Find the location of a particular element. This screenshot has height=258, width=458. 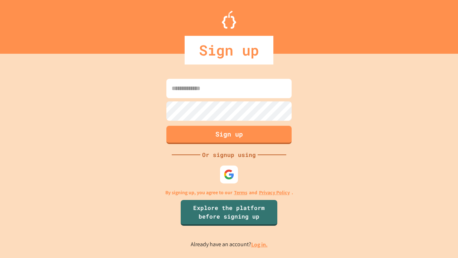

img: google-icon.svg is located at coordinates (229, 174).